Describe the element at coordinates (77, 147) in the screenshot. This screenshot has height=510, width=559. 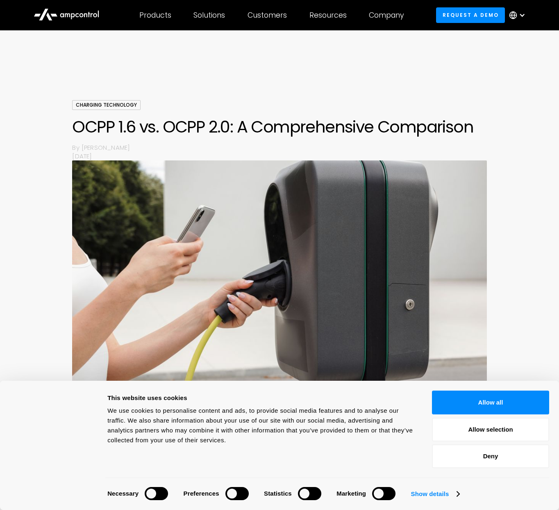
I see `p: By` at that location.